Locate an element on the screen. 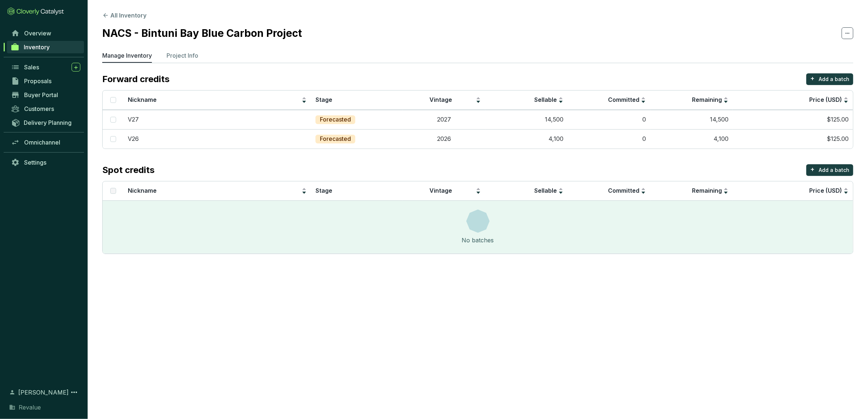  span: Omnichannel is located at coordinates (42, 142).